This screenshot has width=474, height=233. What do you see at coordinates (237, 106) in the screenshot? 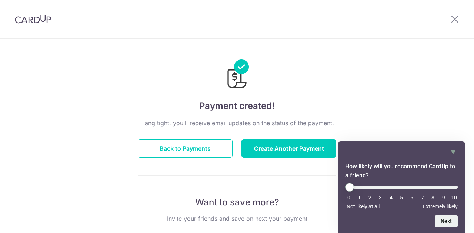
I see `h4: Payment created!` at bounding box center [237, 106].